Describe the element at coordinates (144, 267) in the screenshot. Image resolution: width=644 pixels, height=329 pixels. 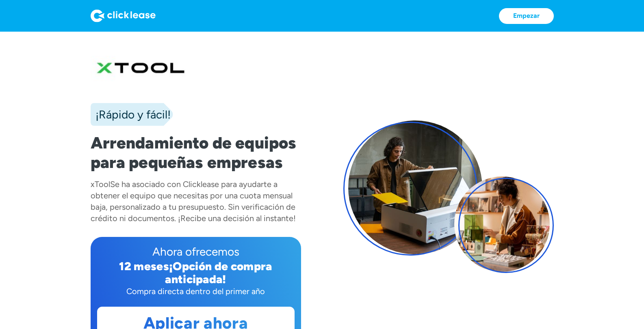
I see `font: 12 meses` at that location.